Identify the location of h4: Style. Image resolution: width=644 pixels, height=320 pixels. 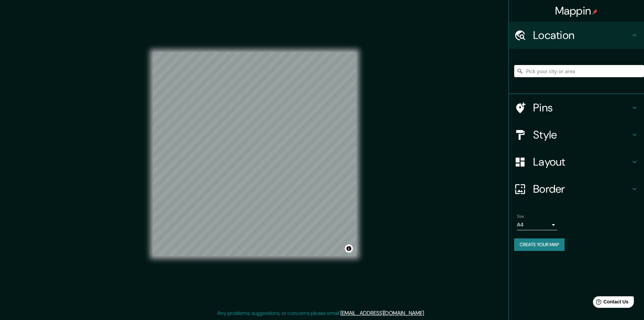
(582, 134).